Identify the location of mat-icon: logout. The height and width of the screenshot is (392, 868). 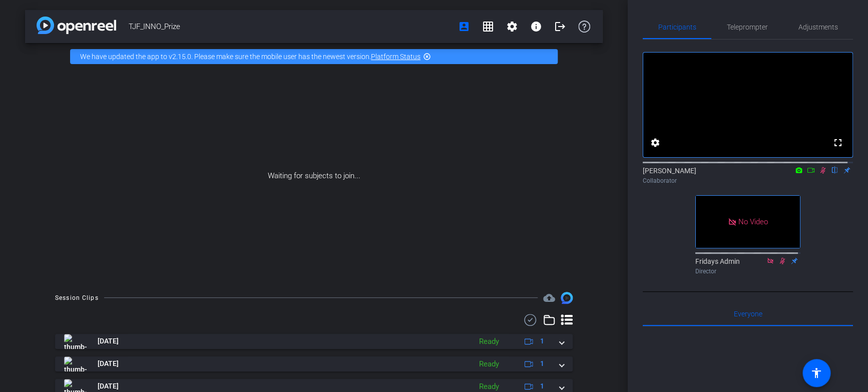
(560, 27).